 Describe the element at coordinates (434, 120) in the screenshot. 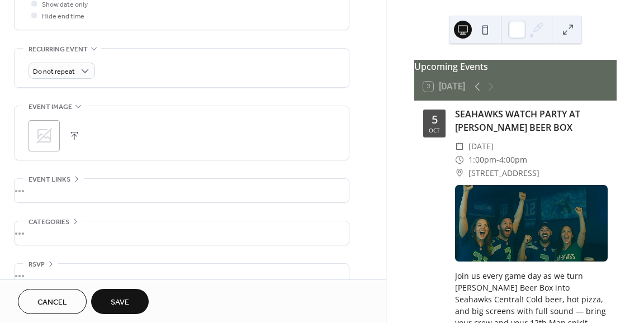

I see `div: 5` at that location.